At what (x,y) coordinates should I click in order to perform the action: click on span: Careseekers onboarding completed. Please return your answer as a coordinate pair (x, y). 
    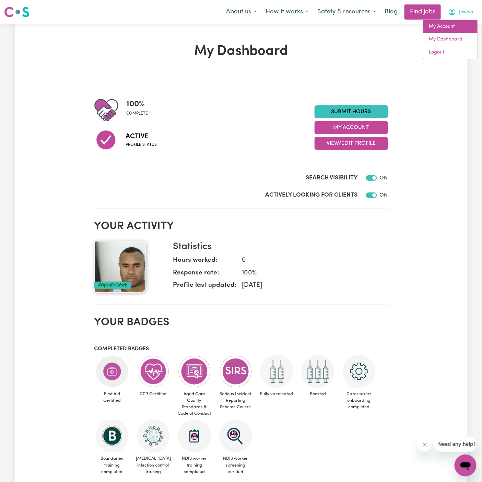
    Looking at the image, I should click on (359, 400).